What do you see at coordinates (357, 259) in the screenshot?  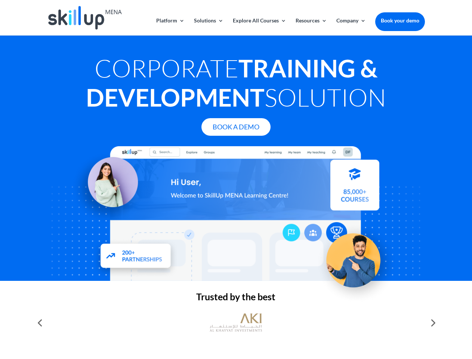 I see `img: Upskill your workforce - SkillUp` at bounding box center [357, 259].